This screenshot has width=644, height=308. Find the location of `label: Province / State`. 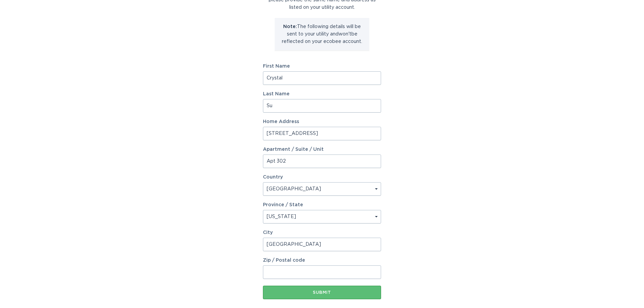

label: Province / State is located at coordinates (283, 205).